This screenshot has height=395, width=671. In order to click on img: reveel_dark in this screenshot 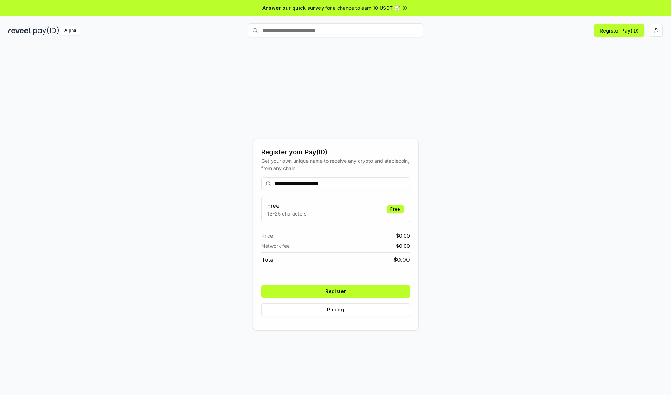, I will do `click(20, 30)`.